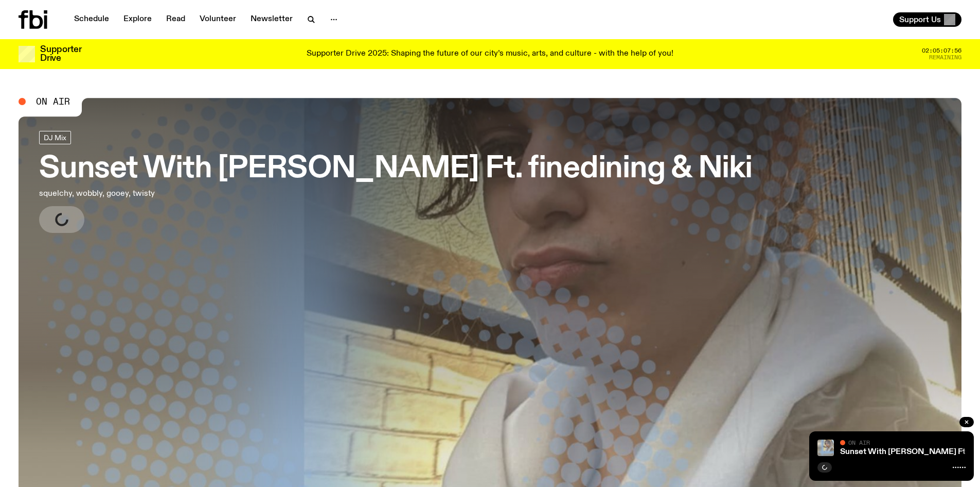 Image resolution: width=980 pixels, height=487 pixels. Describe the element at coordinates (920, 19) in the screenshot. I see `span: Support Us` at that location.